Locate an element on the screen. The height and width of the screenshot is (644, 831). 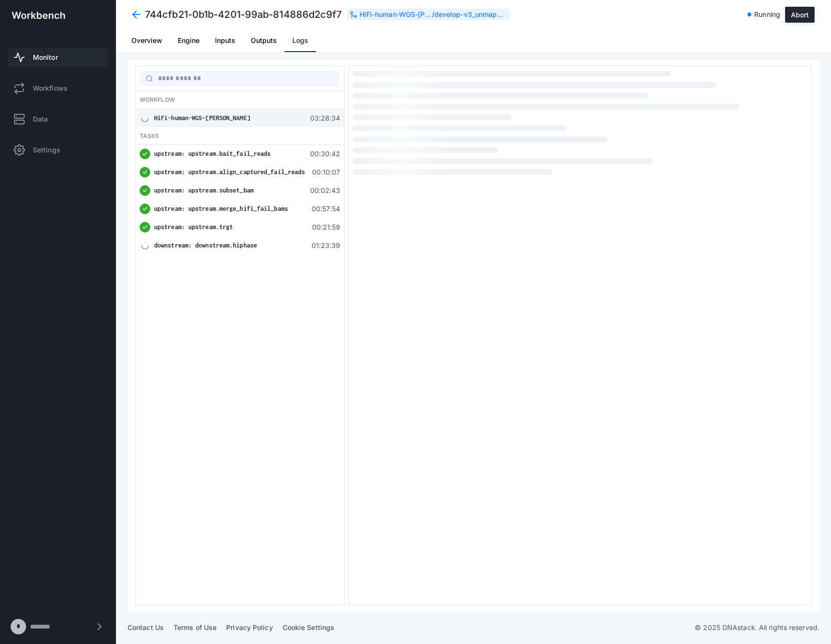
button: Abort is located at coordinates (800, 14).